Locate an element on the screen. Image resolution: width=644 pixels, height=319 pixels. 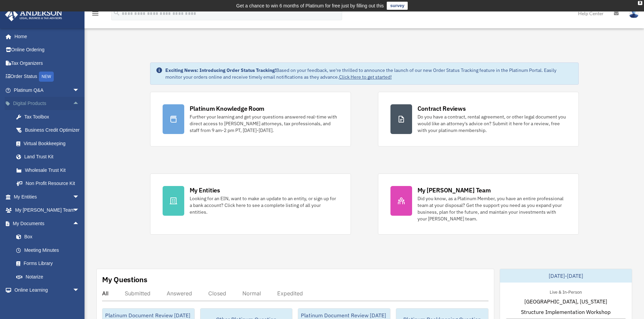
a: Tax Toolbox is located at coordinates (49, 117).